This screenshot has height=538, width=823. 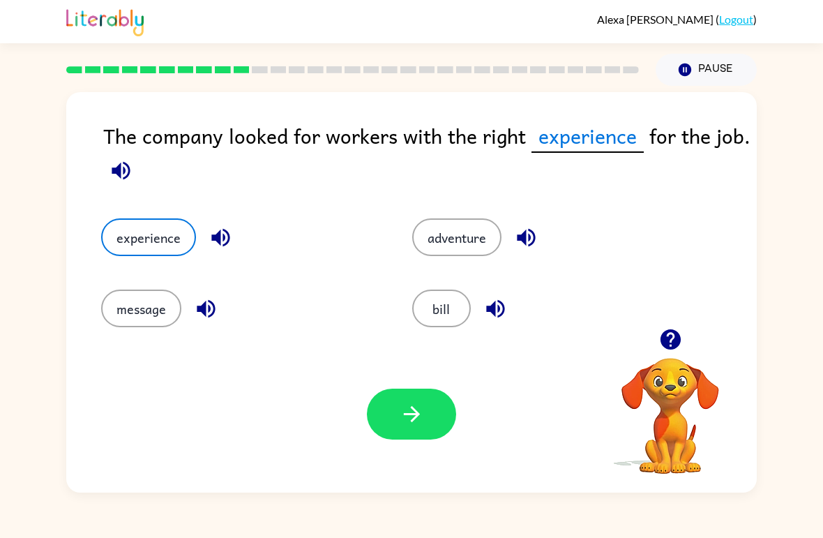 I want to click on button: experience, so click(x=149, y=237).